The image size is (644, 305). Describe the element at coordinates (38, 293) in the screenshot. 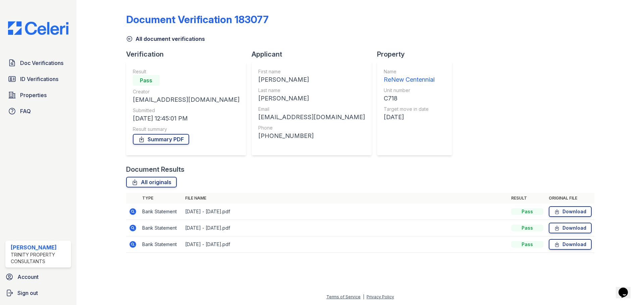

I see `button: Sign out` at that location.